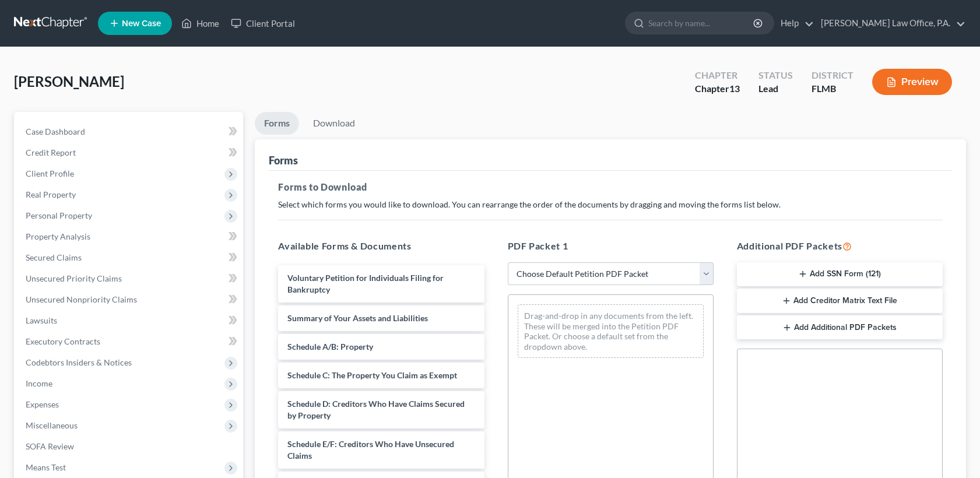 Image resolution: width=980 pixels, height=478 pixels. Describe the element at coordinates (56, 131) in the screenshot. I see `span: Case Dashboard` at that location.